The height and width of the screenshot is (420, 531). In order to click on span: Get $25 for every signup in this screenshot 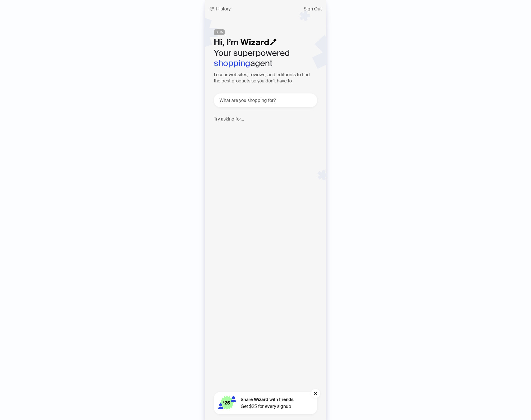, I will do `click(268, 406)`.